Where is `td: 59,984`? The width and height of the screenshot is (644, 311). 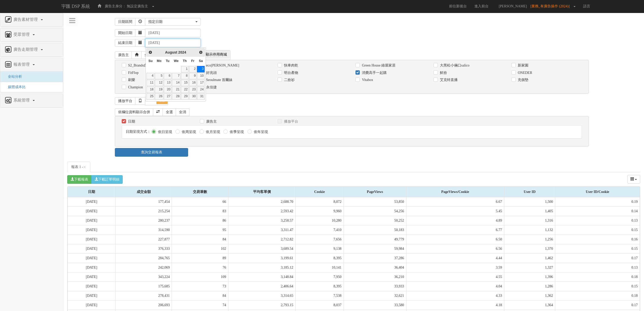
td: 59,984 is located at coordinates (375, 248).